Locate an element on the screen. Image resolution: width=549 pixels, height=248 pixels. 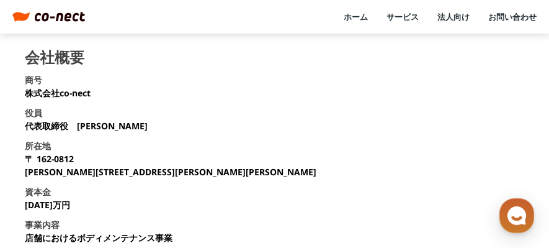
p: 株式会社co-nect is located at coordinates (58, 93).